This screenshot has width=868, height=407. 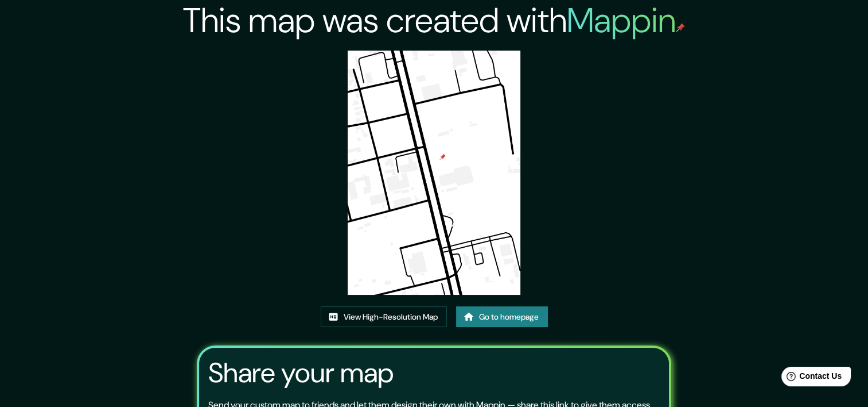 I want to click on h3: Share your map, so click(x=301, y=373).